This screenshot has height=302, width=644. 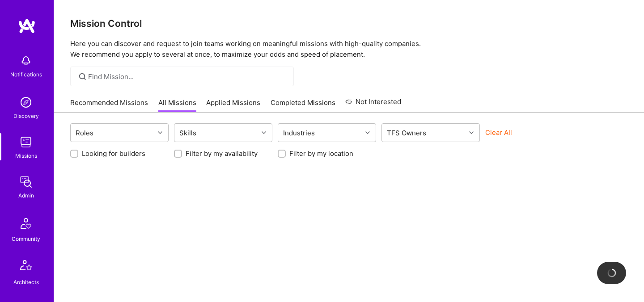 What do you see at coordinates (26, 195) in the screenshot?
I see `div: Admin` at bounding box center [26, 195].